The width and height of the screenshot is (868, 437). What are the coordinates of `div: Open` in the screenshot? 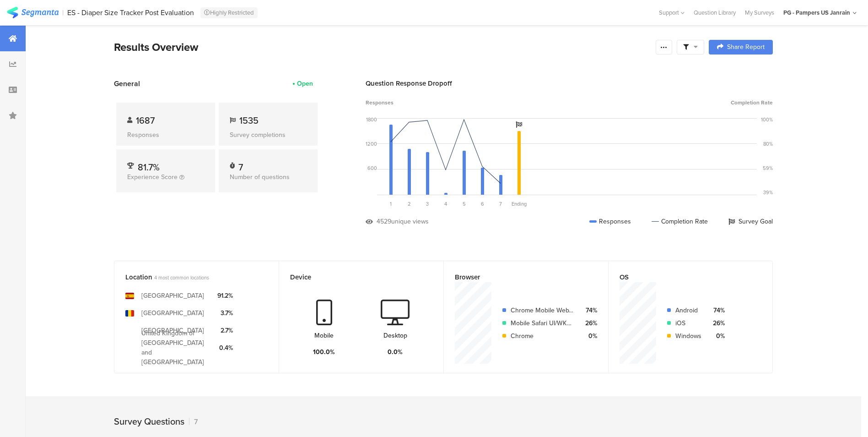 It's located at (305, 83).